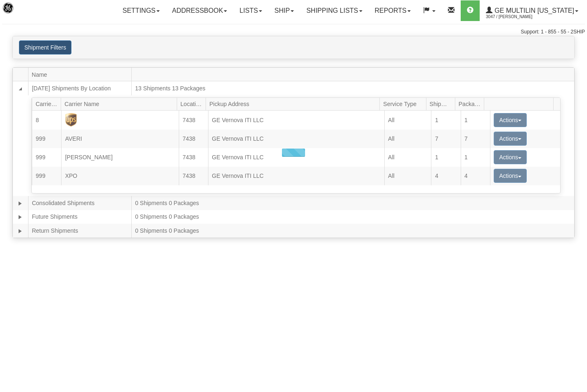 This screenshot has width=587, height=392. I want to click on img: logo3047.jpg, so click(23, 13).